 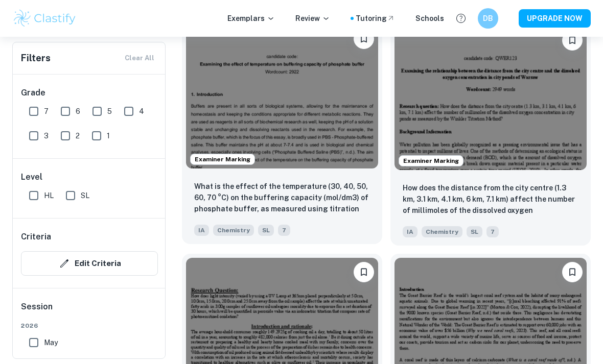 What do you see at coordinates (488, 18) in the screenshot?
I see `button: DB` at bounding box center [488, 18].